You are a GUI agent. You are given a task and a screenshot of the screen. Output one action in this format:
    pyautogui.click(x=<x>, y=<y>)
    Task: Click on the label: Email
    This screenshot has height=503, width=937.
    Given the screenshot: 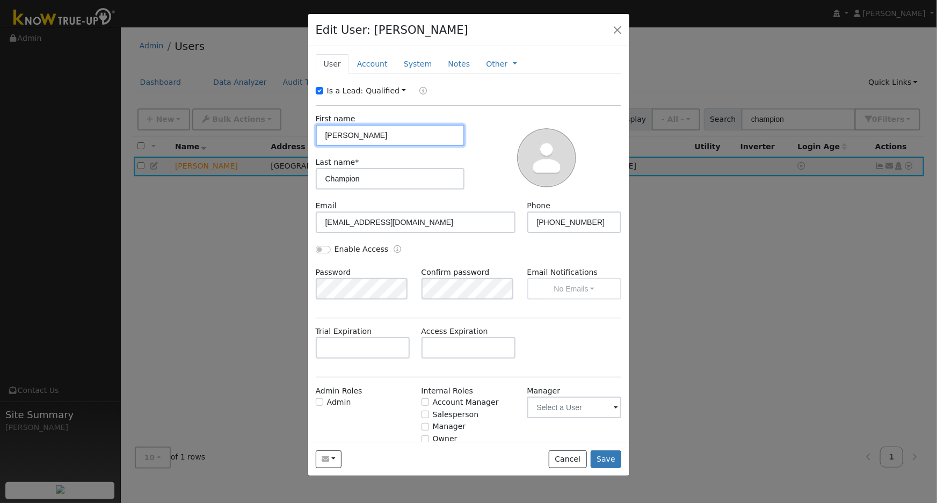 What is the action you would take?
    pyautogui.click(x=326, y=206)
    